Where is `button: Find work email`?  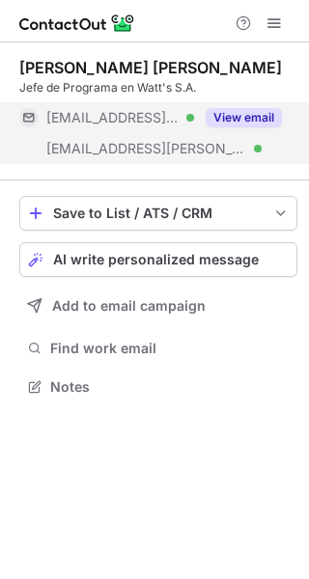
button: Find work email is located at coordinates (158, 348).